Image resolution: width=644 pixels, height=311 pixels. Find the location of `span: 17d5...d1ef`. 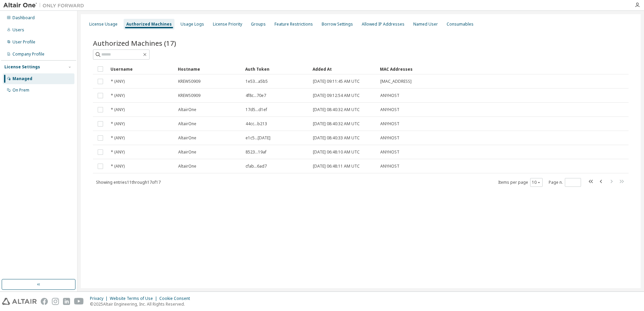

span: 17d5...d1ef is located at coordinates (256, 110).